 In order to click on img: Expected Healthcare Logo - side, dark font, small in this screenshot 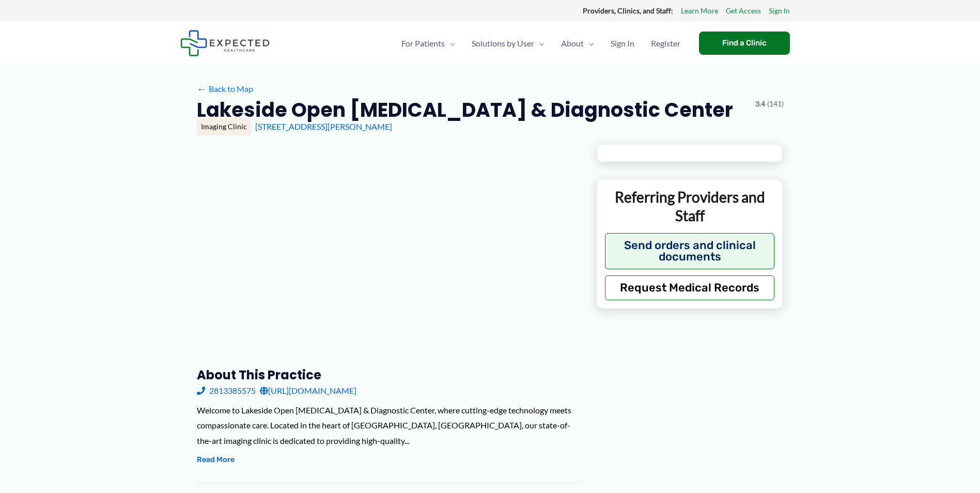, I will do `click(225, 43)`.